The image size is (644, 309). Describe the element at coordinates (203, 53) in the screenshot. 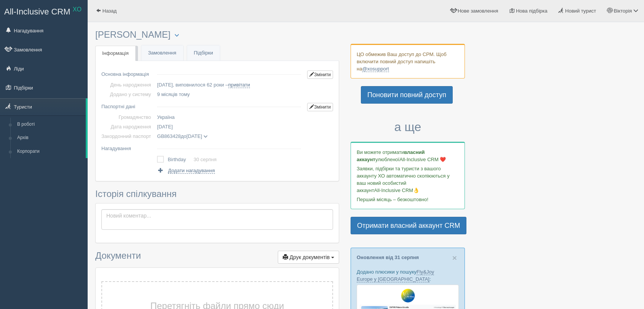

I see `a: Підбірки` at that location.